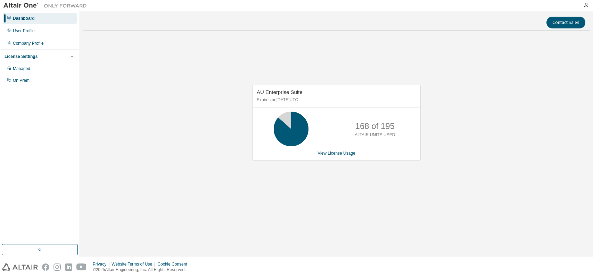 The height and width of the screenshot is (277, 593). Describe the element at coordinates (68, 267) in the screenshot. I see `img: linkedin.svg` at that location.